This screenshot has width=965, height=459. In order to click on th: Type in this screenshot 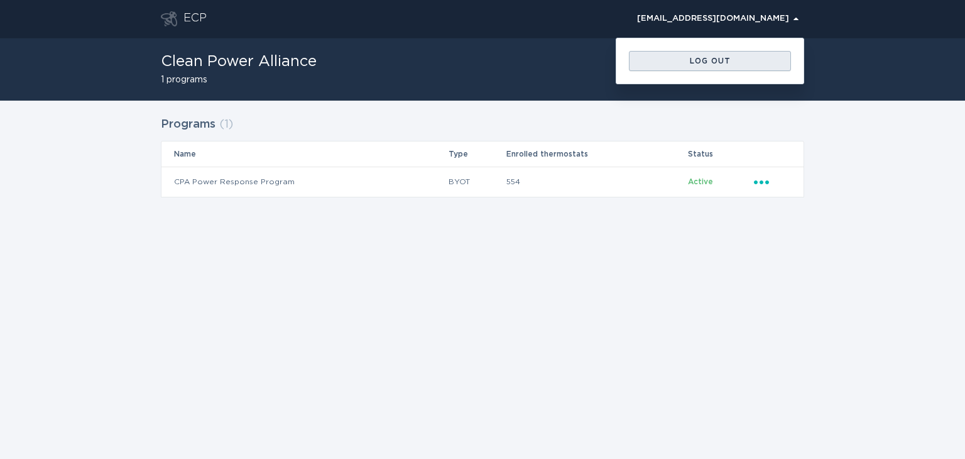, I will do `click(477, 154)`.